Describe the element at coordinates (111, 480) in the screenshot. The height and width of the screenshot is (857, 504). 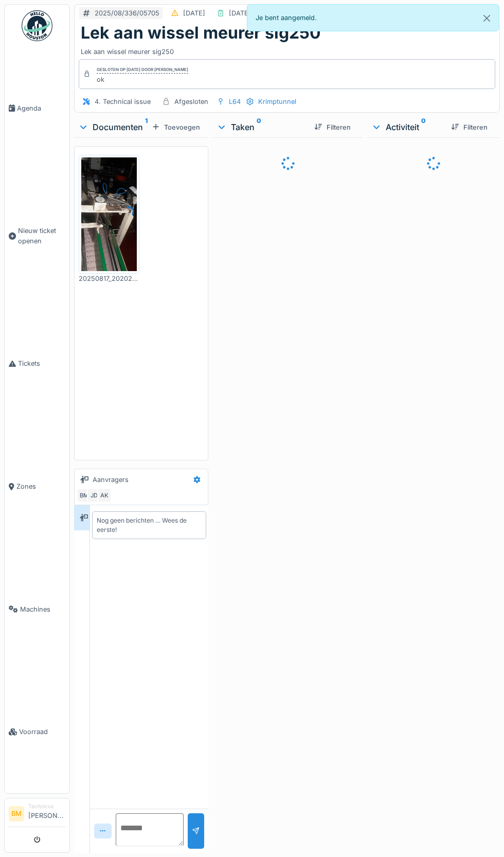
I see `div: Aanvragers` at that location.